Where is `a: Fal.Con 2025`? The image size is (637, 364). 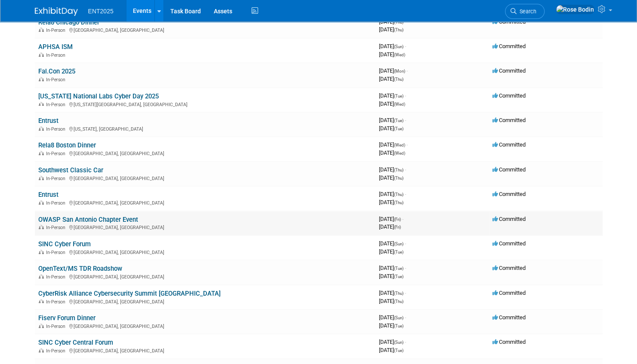
a: Fal.Con 2025 is located at coordinates (57, 71).